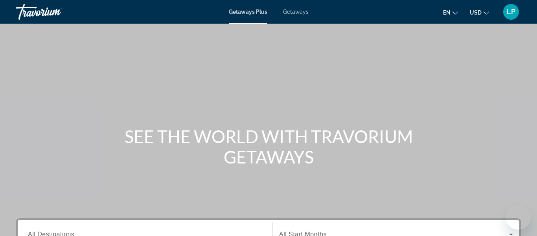 The height and width of the screenshot is (236, 537). What do you see at coordinates (511, 12) in the screenshot?
I see `span: LP` at bounding box center [511, 12].